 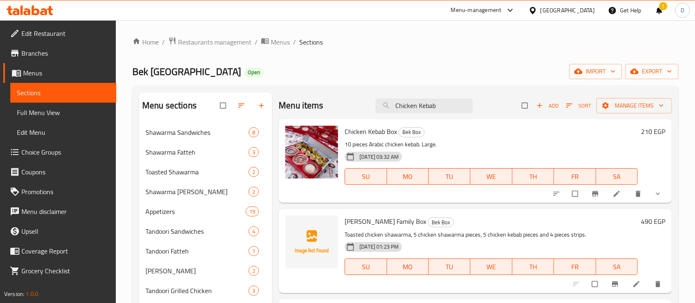 I want to click on span: Sort, so click(x=578, y=106).